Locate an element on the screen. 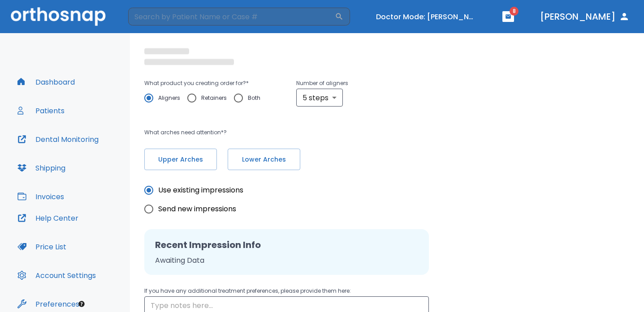 Image resolution: width=644 pixels, height=312 pixels. img: Orthosnap is located at coordinates (58, 16).